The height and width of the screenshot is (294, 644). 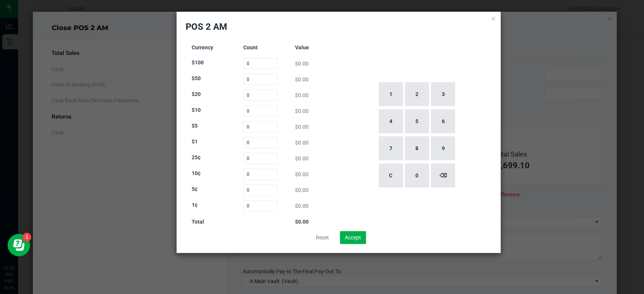 What do you see at coordinates (196, 110) in the screenshot?
I see `label: $10` at bounding box center [196, 110].